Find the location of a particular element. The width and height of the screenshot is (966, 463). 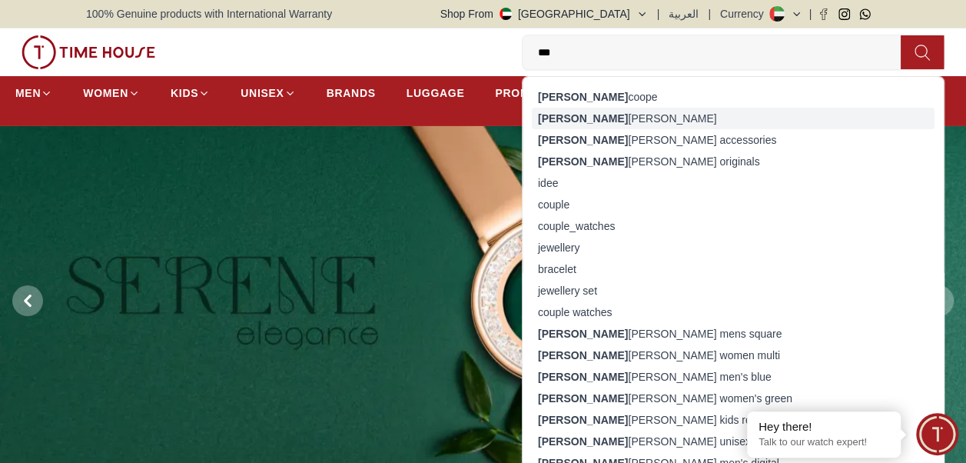

span: MEN is located at coordinates (28, 93).